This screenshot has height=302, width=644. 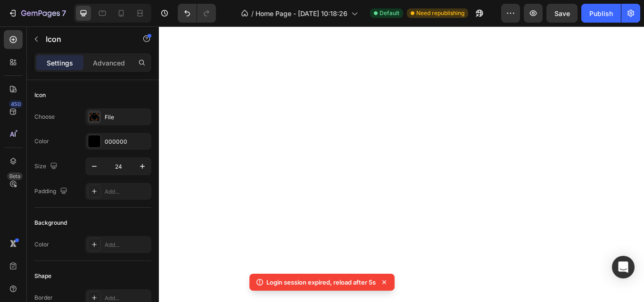 I want to click on span: Need republishing, so click(x=440, y=13).